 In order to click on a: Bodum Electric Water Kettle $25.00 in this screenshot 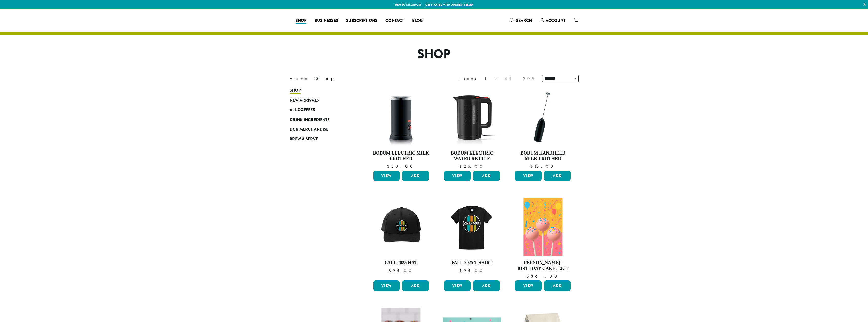, I will do `click(472, 128)`.